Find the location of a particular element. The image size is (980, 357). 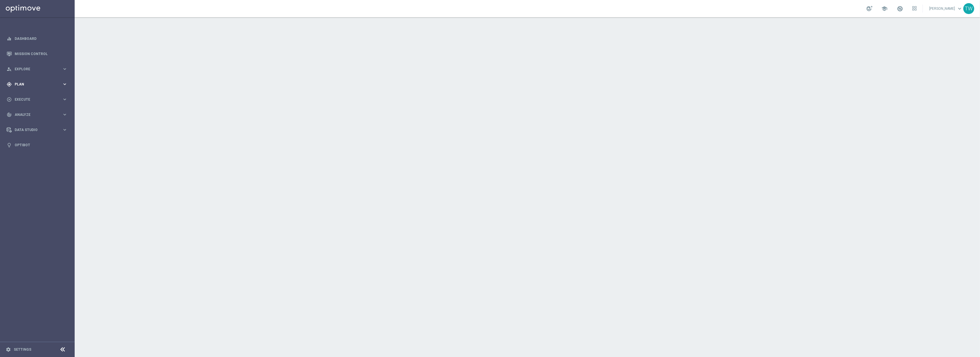

button: lightbulb Optibot is located at coordinates (37, 146).